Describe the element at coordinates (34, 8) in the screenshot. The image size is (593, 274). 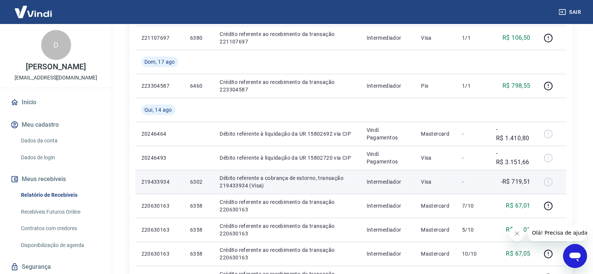
I see `span: Olá! Precisa de ajuda?` at that location.